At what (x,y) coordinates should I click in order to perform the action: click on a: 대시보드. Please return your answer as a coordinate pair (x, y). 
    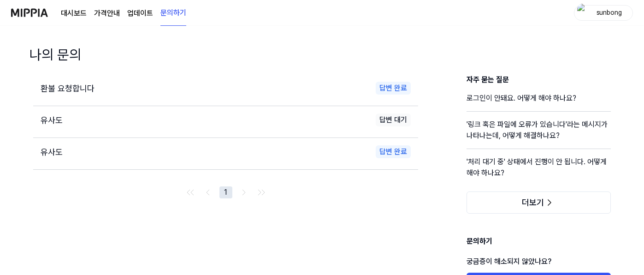
    Looking at the image, I should click on (74, 13).